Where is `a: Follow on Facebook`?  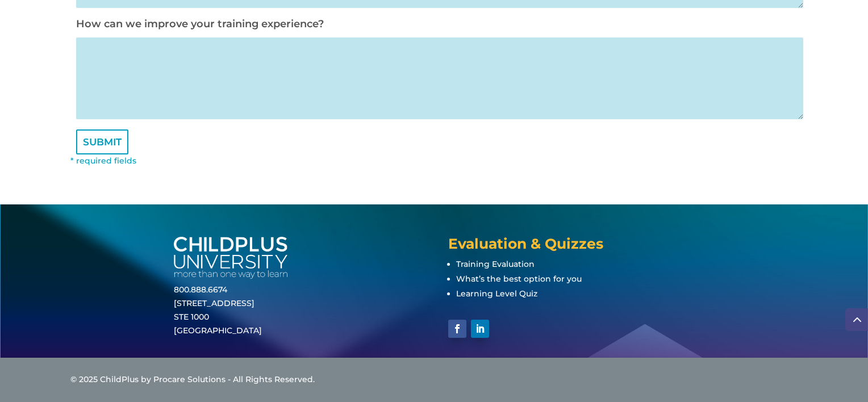
a: Follow on Facebook is located at coordinates (457, 329).